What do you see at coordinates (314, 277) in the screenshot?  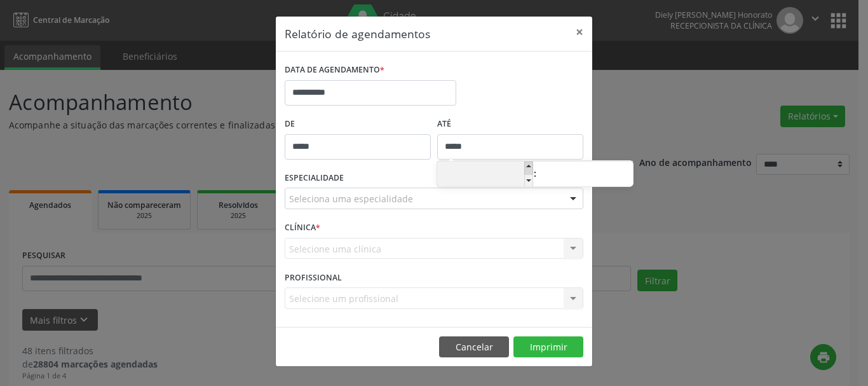 I see `label: PROFISSIONAL` at bounding box center [314, 277].